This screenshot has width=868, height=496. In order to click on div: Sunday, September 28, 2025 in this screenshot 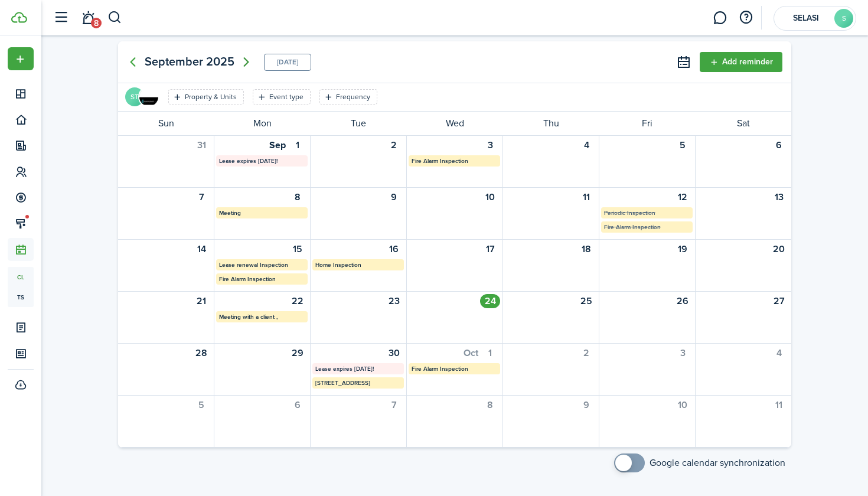, I will do `click(201, 353)`.